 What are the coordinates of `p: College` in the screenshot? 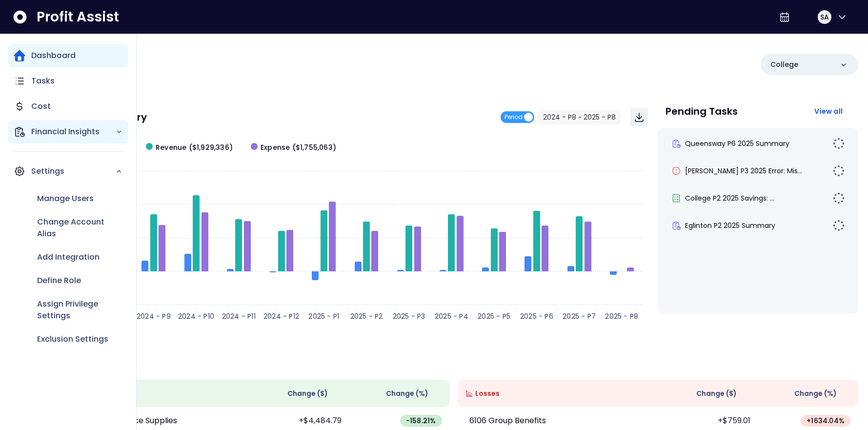 It's located at (784, 65).